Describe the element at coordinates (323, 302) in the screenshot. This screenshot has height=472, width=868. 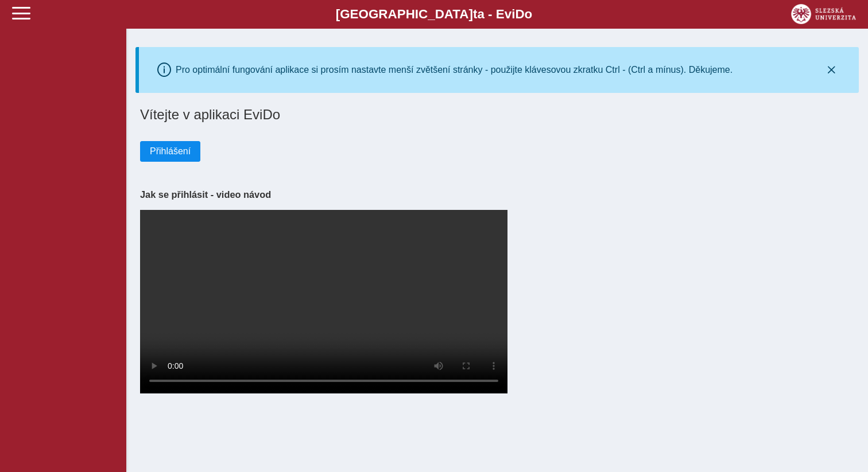
I see `video: Your browser does not support the video tag.` at that location.